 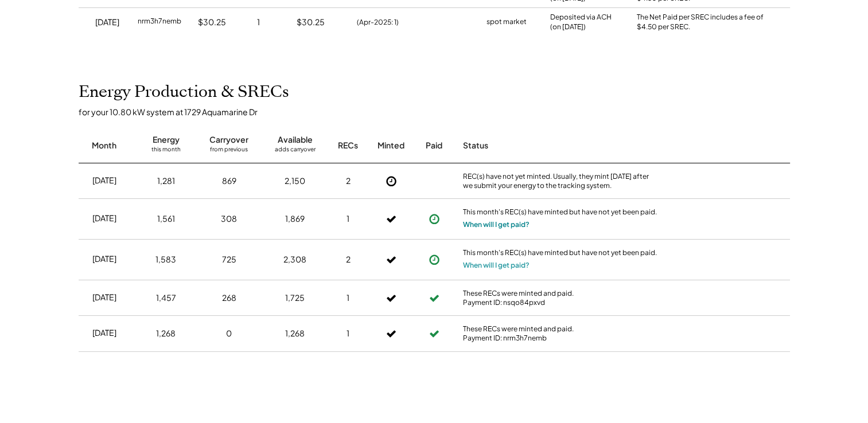 What do you see at coordinates (295, 181) in the screenshot?
I see `div: 2,150` at bounding box center [295, 181].